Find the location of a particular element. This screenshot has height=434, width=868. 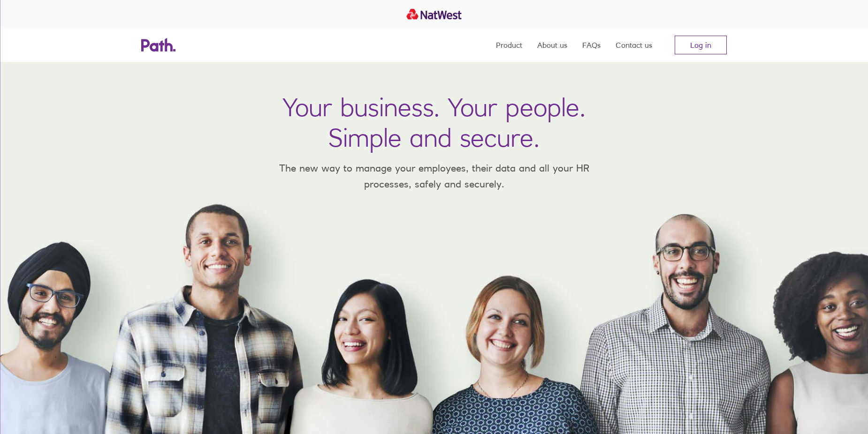

a: Contact us is located at coordinates (634, 45).